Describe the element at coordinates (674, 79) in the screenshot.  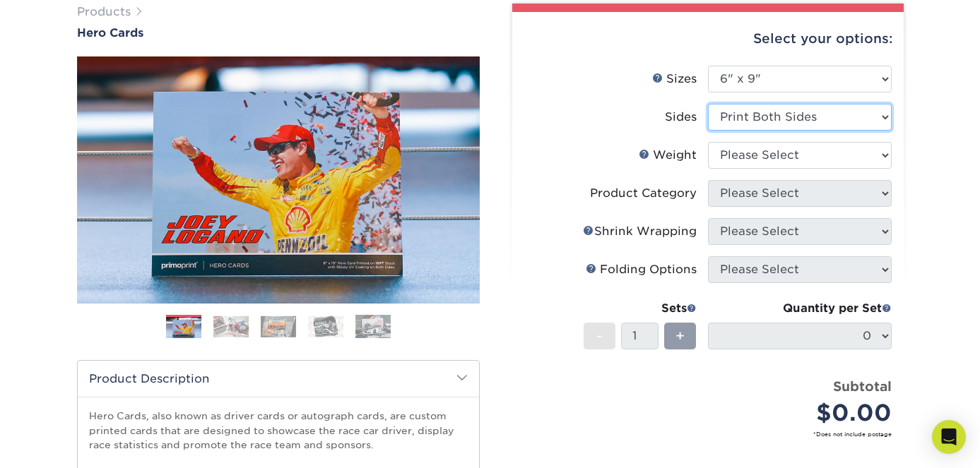
I see `div: Sizes` at that location.